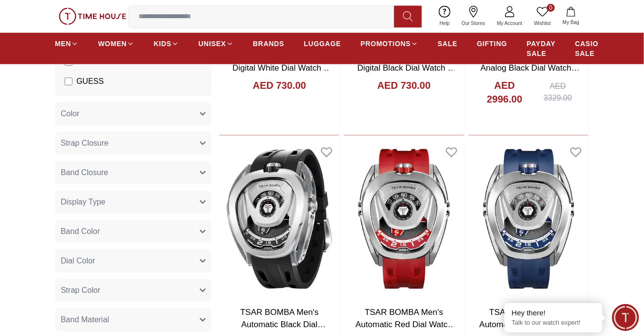  I want to click on span: Band Material, so click(85, 319).